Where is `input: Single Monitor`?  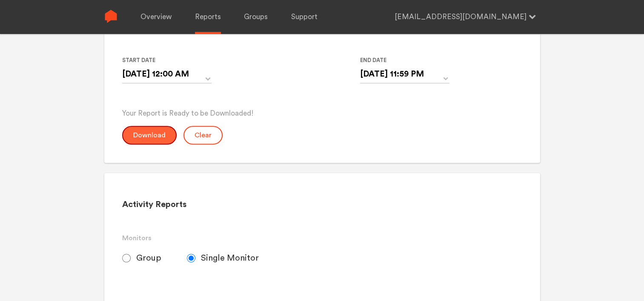
input: Single Monitor is located at coordinates (191, 258).